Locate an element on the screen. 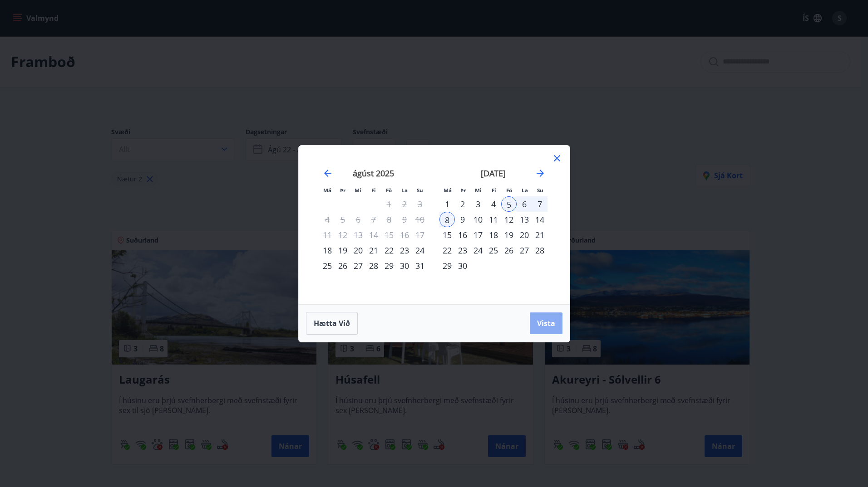 The width and height of the screenshot is (868, 487). div: 17 is located at coordinates (478, 235).